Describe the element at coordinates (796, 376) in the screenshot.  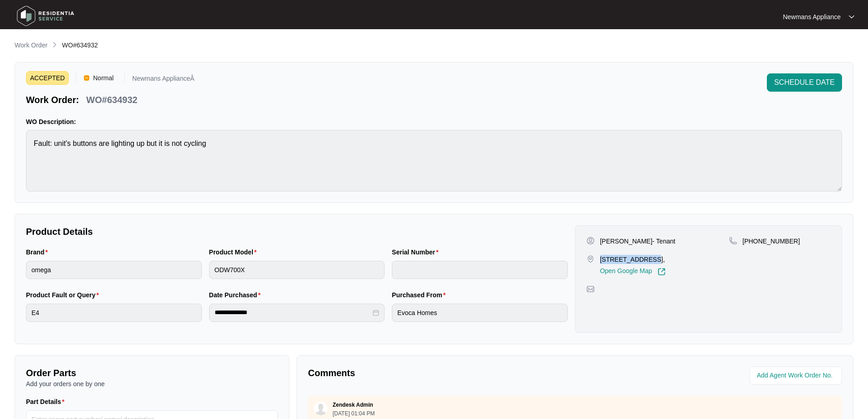
I see `input: Add Agent Work Order No.` at that location.